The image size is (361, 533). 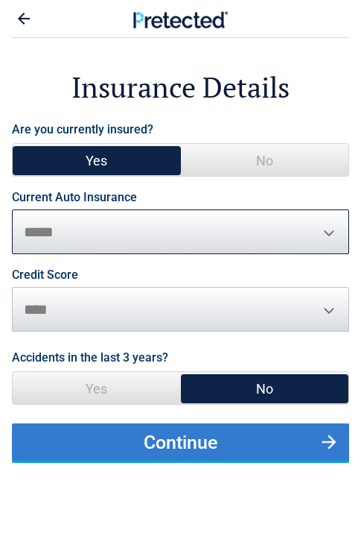 What do you see at coordinates (74, 197) in the screenshot?
I see `label: Current Auto Insurance` at bounding box center [74, 197].